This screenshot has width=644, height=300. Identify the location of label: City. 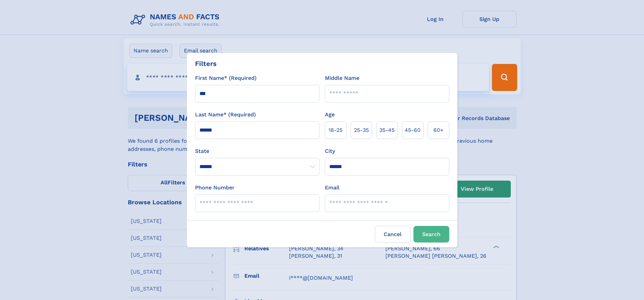
(330, 151).